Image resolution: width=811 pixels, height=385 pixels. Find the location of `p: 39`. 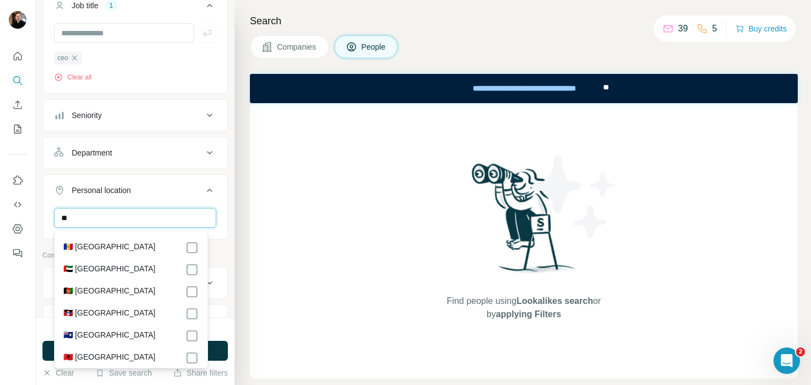

p: 39 is located at coordinates (683, 29).